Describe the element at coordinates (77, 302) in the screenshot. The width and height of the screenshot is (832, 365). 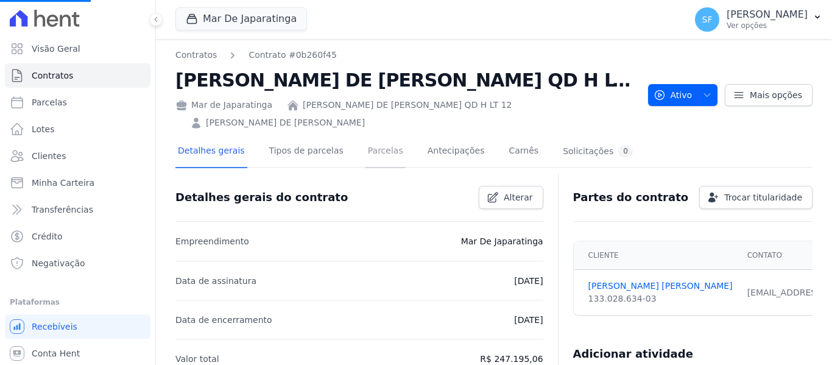
I see `div: Plataformas` at that location.